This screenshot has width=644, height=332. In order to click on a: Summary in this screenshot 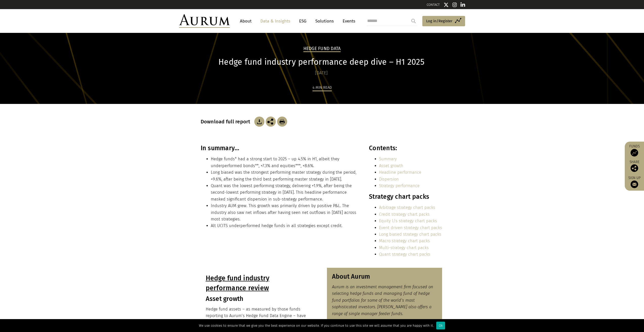, I will do `click(388, 159)`.